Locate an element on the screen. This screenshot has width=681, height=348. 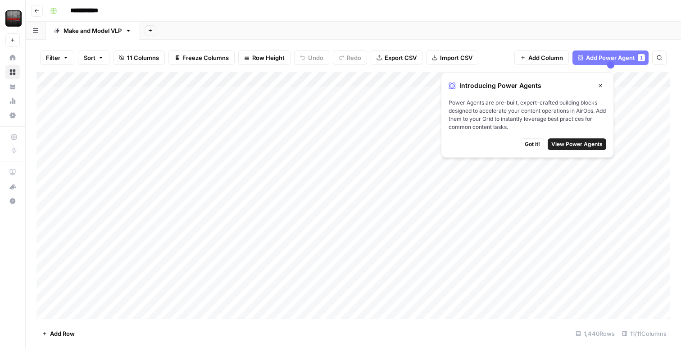
span: 11 Columns is located at coordinates (143, 58).